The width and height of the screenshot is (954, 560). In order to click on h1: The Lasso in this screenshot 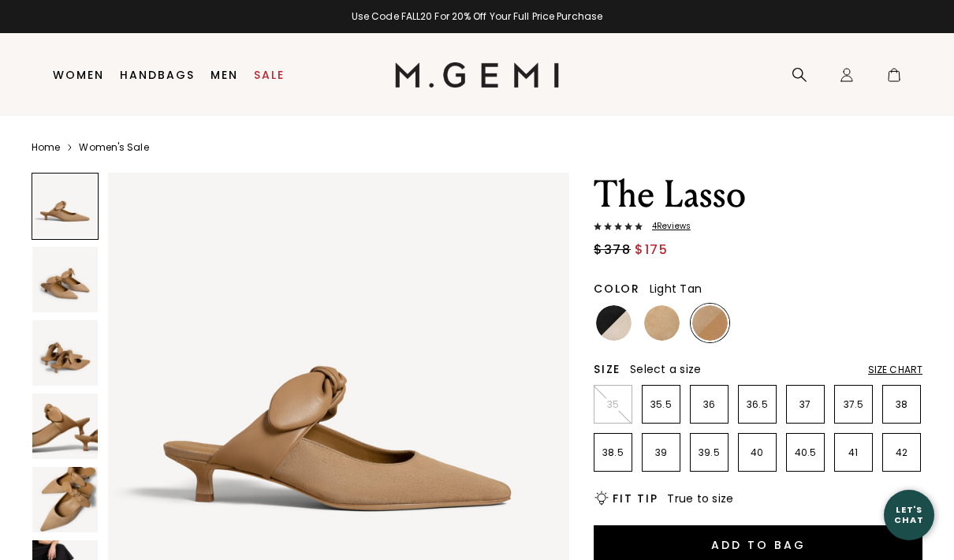, I will do `click(758, 195)`.